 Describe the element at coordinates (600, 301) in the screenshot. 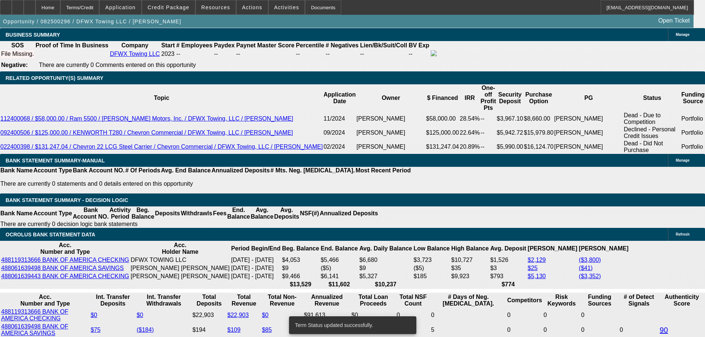

I see `th: Funding Sources` at that location.